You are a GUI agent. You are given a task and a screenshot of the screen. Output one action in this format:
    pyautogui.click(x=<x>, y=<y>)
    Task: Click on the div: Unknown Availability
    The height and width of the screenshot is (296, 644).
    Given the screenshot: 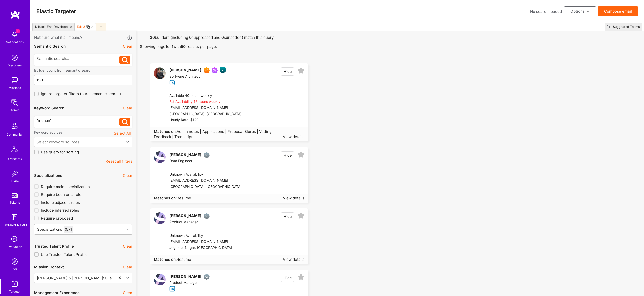 What is the action you would take?
    pyautogui.click(x=203, y=235)
    